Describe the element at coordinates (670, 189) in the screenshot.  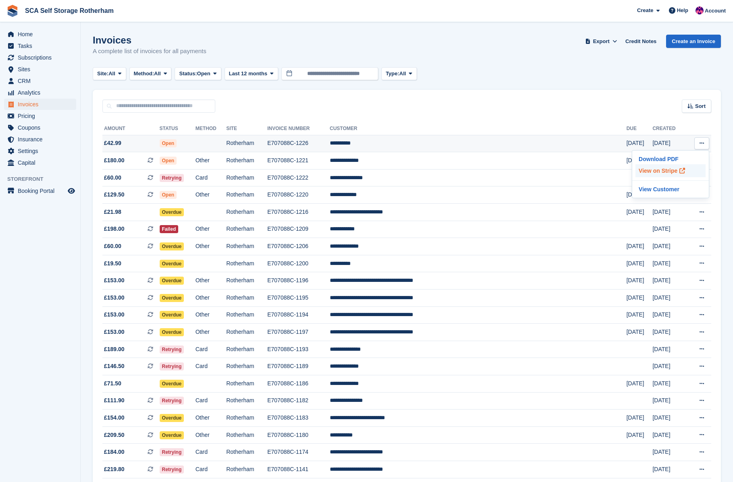
I see `a: View Customer` at that location.